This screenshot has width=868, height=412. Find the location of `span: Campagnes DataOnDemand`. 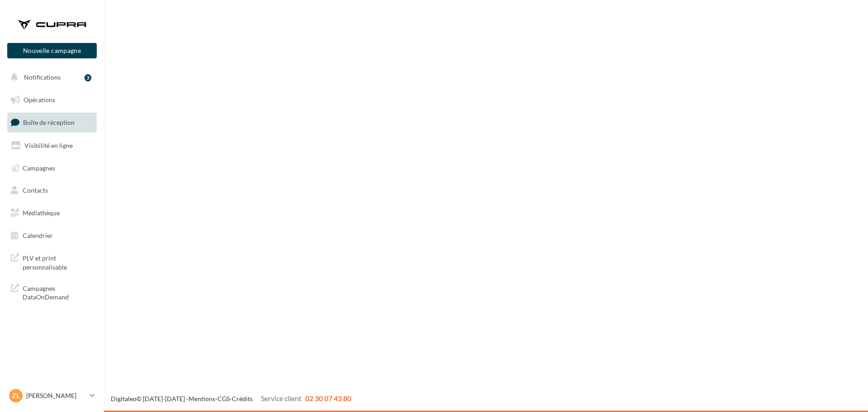

span: Campagnes DataOnDemand is located at coordinates (58, 291).